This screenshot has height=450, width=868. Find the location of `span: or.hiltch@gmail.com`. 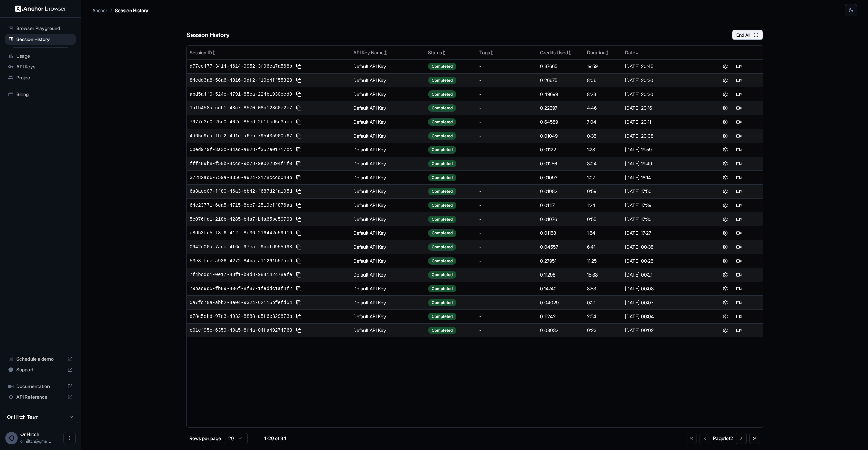

span: or.hiltch@gmail.com is located at coordinates (35, 441).